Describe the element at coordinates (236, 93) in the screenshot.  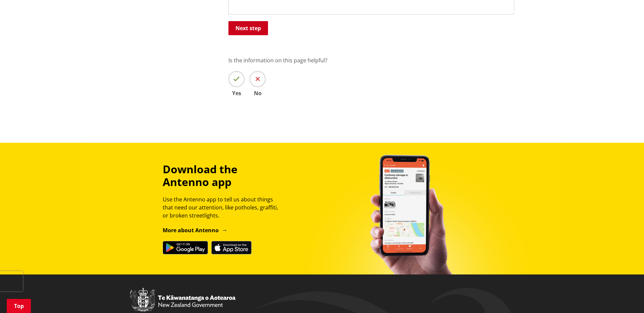
I see `span: Yes` at that location.